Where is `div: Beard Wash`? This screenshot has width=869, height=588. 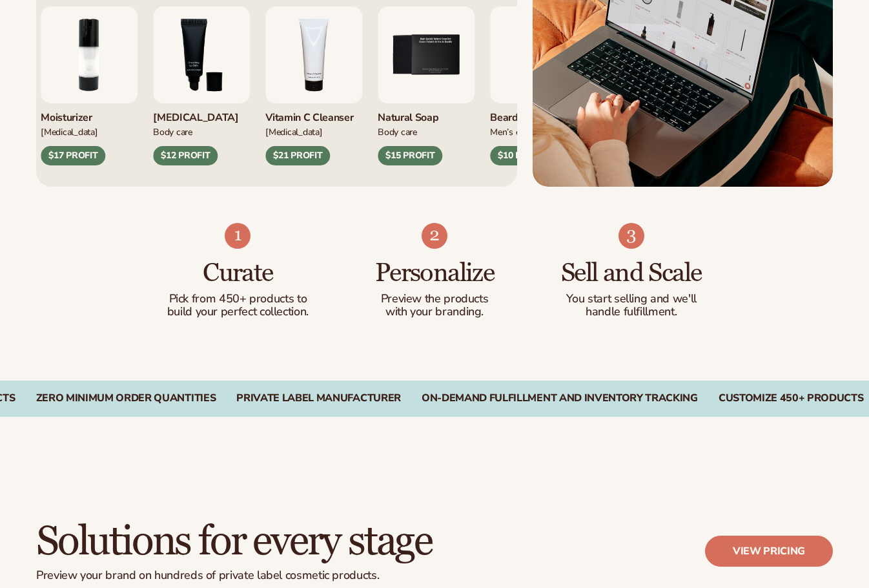
div: Beard Wash is located at coordinates (539, 114).